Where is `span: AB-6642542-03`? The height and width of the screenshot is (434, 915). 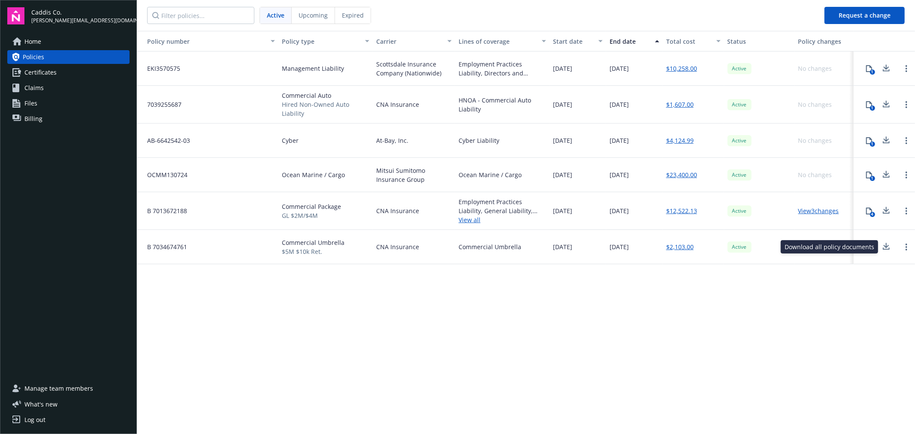 span: AB-6642542-03 is located at coordinates (165, 140).